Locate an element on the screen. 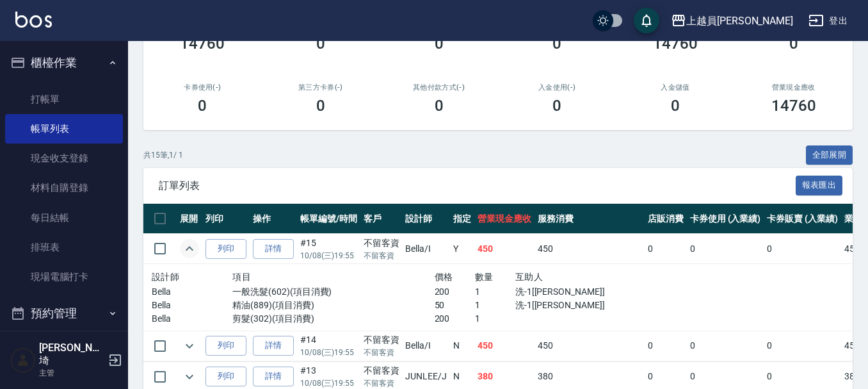 The image size is (868, 389). th: 展開 is located at coordinates (189, 218).